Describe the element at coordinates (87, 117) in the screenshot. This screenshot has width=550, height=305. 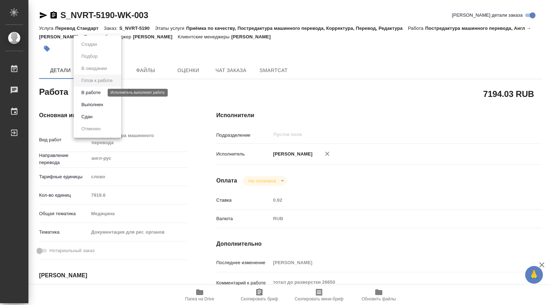
I see `button: Сдан` at that location.